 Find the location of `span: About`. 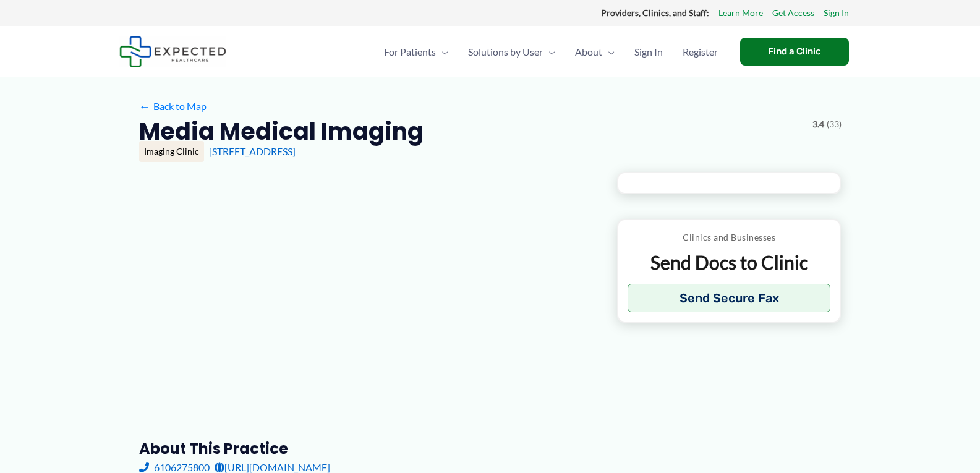

span: About is located at coordinates (589, 52).